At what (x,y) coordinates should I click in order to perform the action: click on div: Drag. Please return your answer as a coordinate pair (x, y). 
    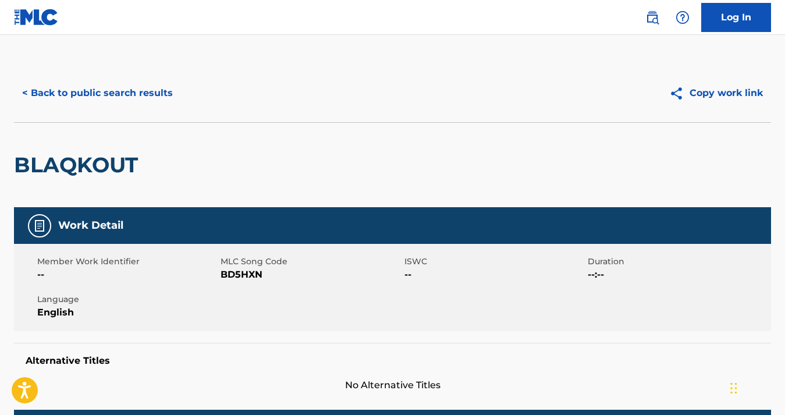
    Looking at the image, I should click on (734, 388).